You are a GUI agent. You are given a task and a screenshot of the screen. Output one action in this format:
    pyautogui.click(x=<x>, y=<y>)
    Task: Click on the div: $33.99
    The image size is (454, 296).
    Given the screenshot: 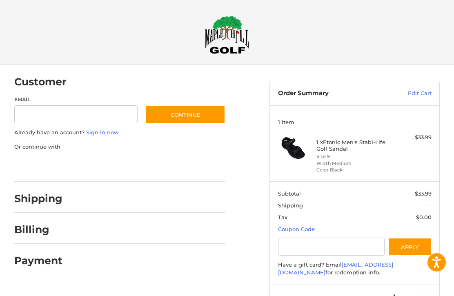 What is the action you would take?
    pyautogui.click(x=413, y=138)
    